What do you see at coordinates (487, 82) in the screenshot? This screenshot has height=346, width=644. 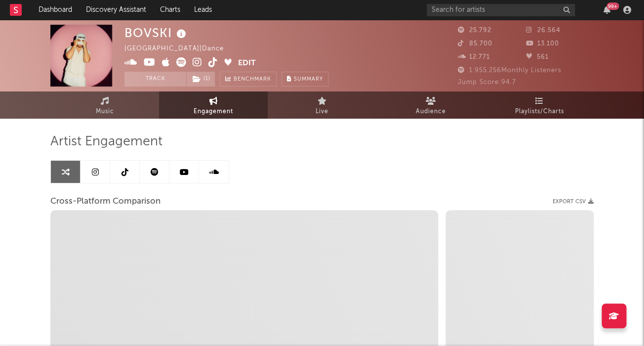 I see `span: Jump Score: 94.7` at bounding box center [487, 82].